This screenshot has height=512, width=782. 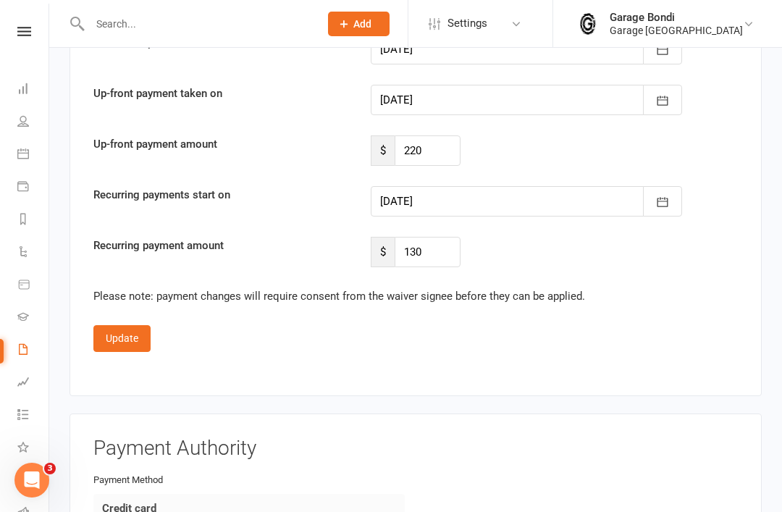 What do you see at coordinates (358, 24) in the screenshot?
I see `button: Add` at bounding box center [358, 24].